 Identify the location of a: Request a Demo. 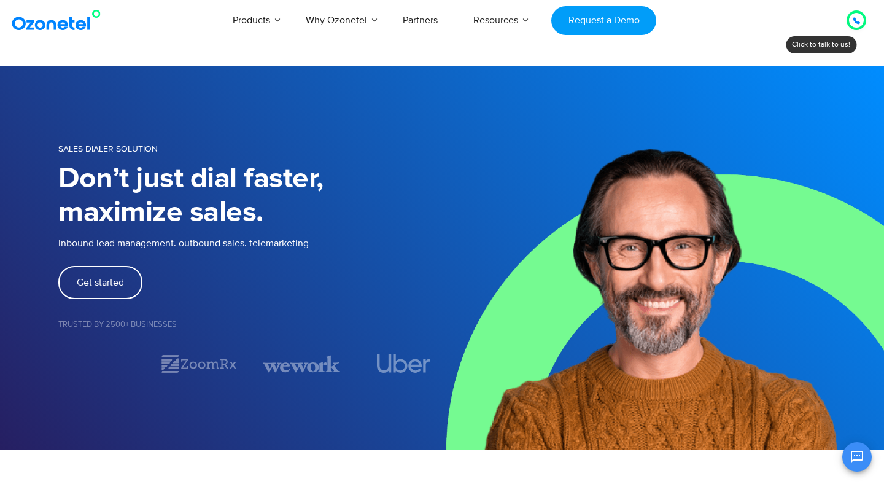
(604, 20).